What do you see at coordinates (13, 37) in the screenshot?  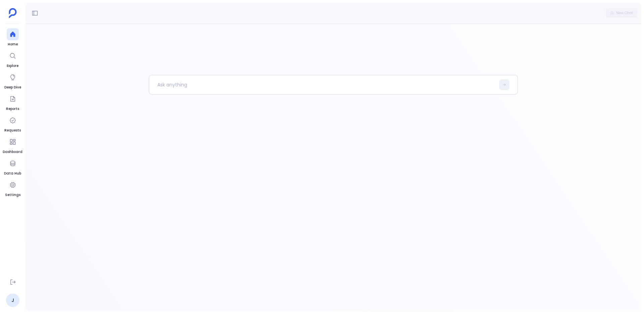 I see `a: Home` at bounding box center [13, 37].